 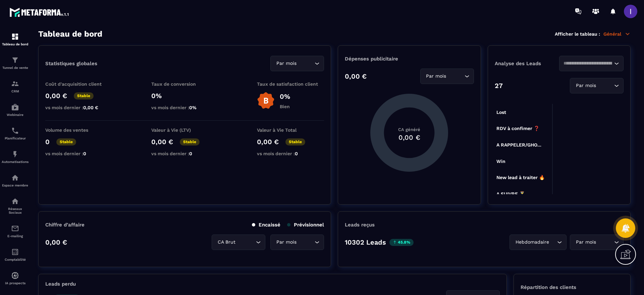 I want to click on span: 0,00 €, so click(x=90, y=107).